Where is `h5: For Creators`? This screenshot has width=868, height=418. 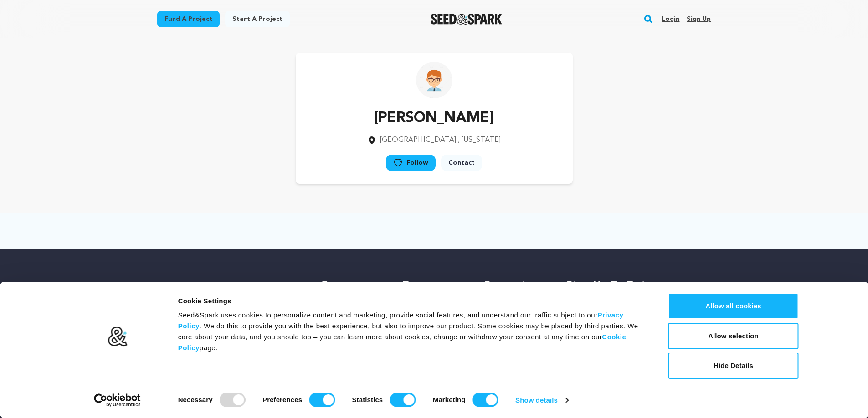 h5: For Creators is located at coordinates (434, 293).